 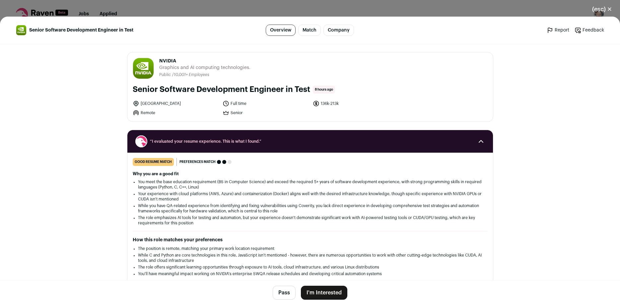 What do you see at coordinates (310, 185) in the screenshot?
I see `li: You meet the base education requirement (BS in Computer Science) and exceed the required 5+ years...` at bounding box center [310, 185].